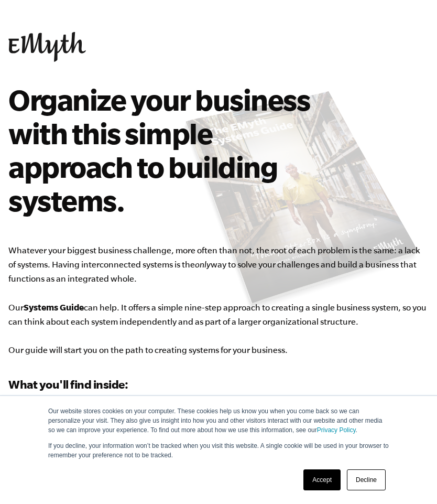 The image size is (437, 504). I want to click on b: Systems Guide, so click(54, 307).